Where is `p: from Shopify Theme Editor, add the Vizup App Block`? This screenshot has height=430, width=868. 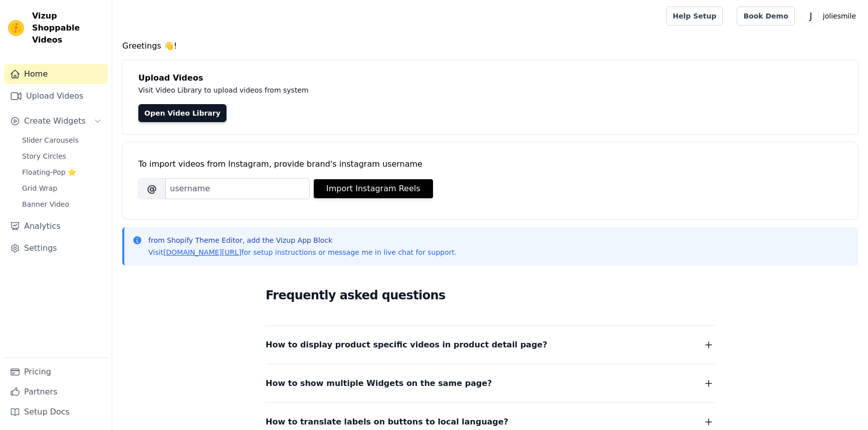
p: from Shopify Theme Editor, add the Vizup App Block is located at coordinates (302, 241).